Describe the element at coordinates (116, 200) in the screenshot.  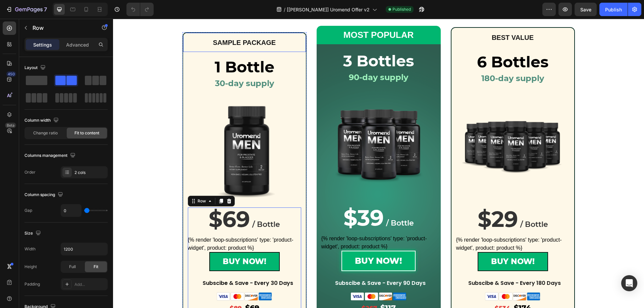
I see `strong: $69` at that location.